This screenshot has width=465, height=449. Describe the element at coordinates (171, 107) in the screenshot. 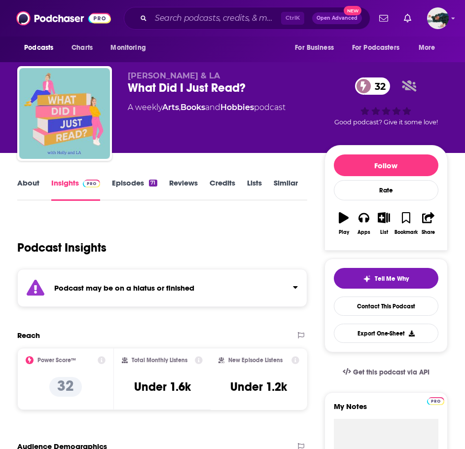

I see `a: Arts` at that location.